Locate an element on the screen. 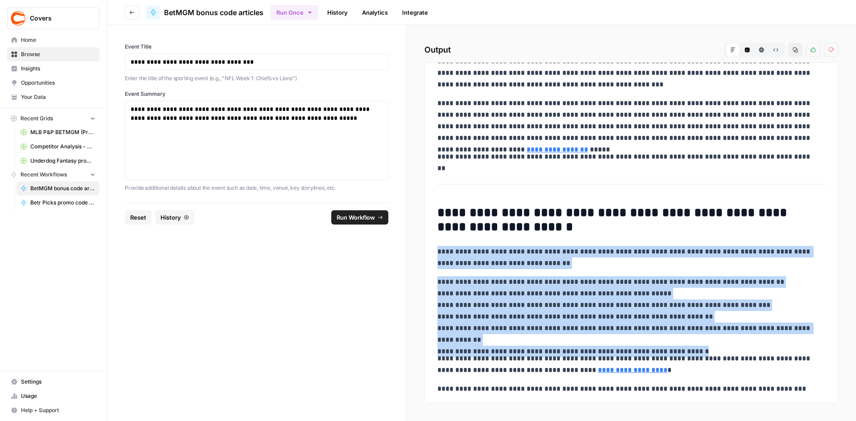 This screenshot has height=421, width=856. span: Opportunities is located at coordinates (58, 83).